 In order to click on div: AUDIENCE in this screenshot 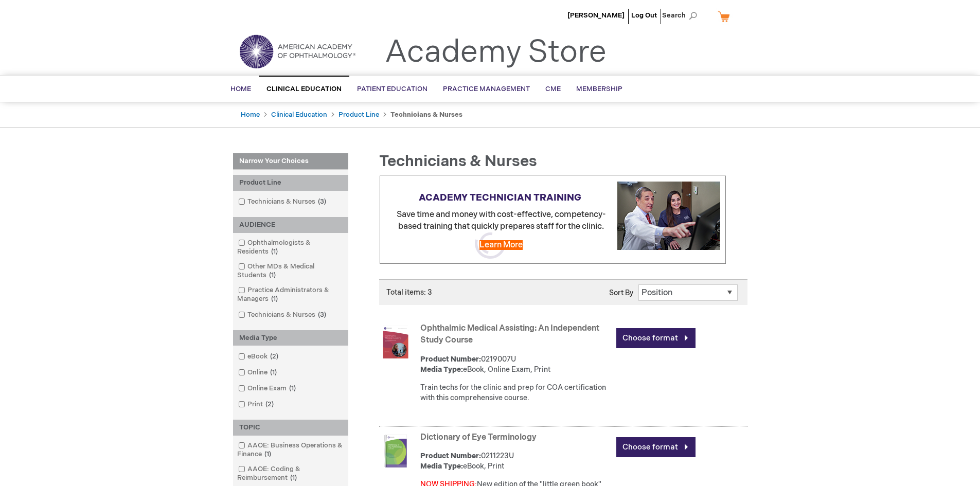, I will do `click(291, 225)`.